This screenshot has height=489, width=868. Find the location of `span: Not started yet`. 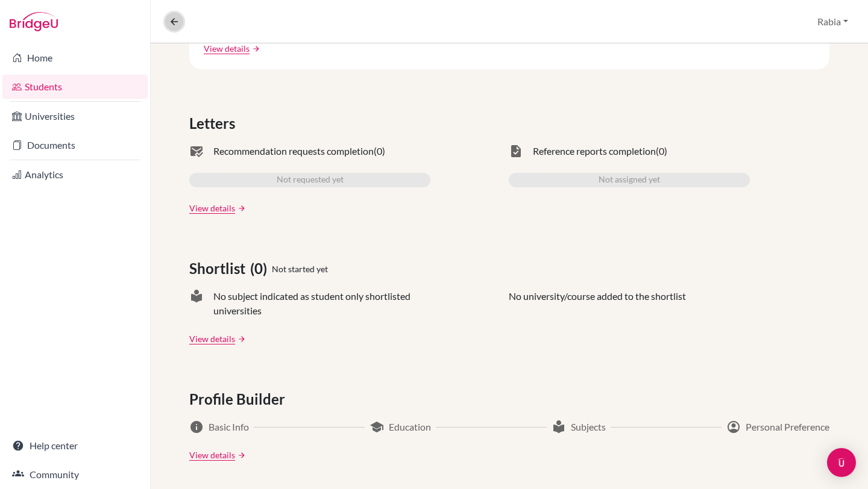

span: Not started yet is located at coordinates (300, 269).